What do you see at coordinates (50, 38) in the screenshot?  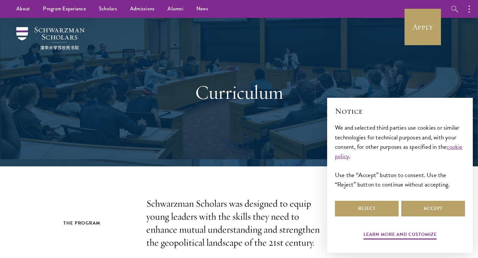 I see `img: Schwarzman Scholars` at bounding box center [50, 38].